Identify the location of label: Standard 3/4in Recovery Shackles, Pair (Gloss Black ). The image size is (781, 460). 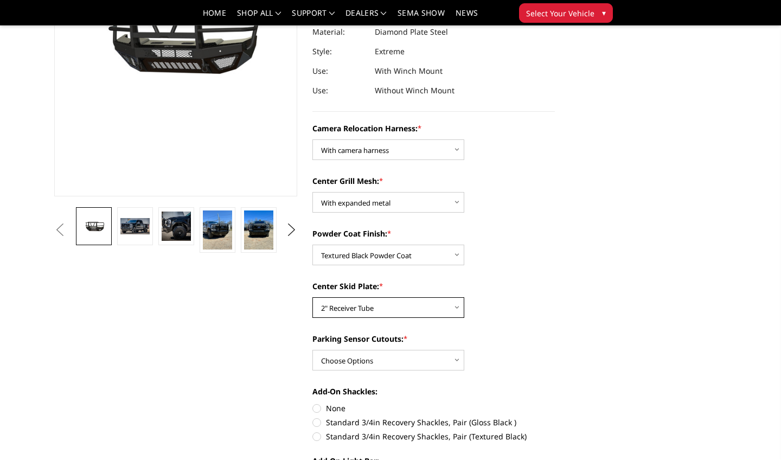
(434, 422).